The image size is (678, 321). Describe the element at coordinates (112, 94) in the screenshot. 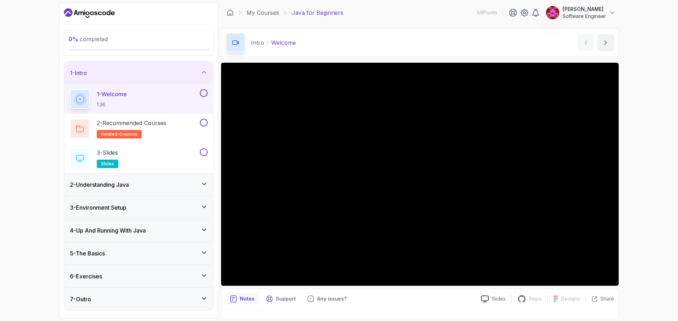

I see `p: 1 - Welcome` at that location.